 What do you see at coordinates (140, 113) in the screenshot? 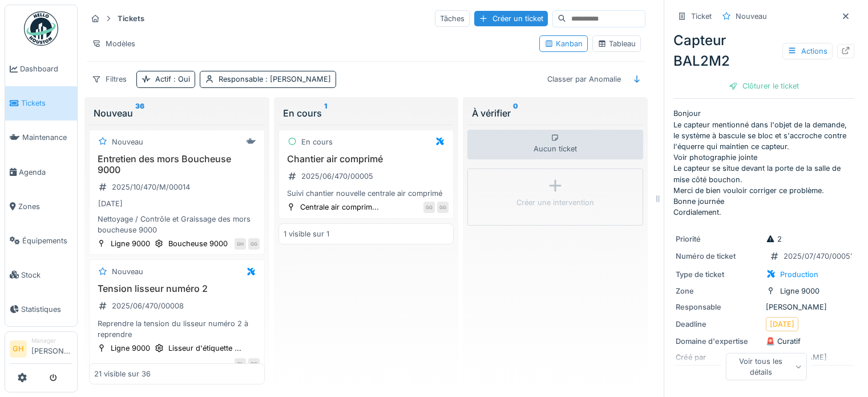
I see `sup: 36` at bounding box center [140, 113].